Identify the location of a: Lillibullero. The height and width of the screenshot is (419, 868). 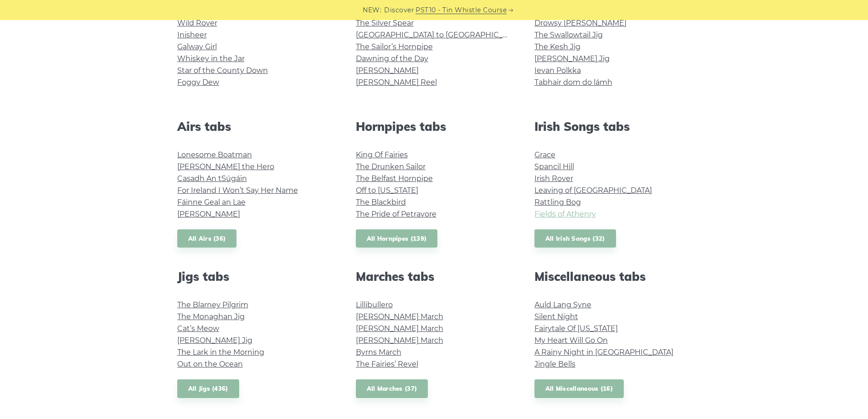
(374, 305).